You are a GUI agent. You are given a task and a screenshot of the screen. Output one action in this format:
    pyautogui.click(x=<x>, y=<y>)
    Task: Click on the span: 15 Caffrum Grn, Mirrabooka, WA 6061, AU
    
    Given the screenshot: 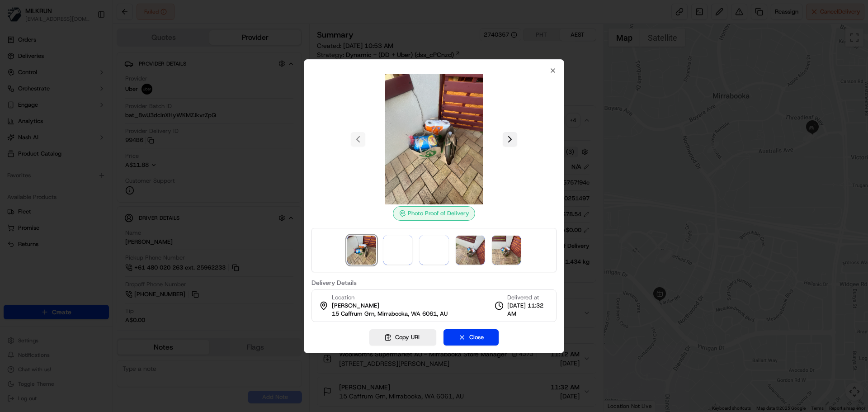 What is the action you would take?
    pyautogui.click(x=390, y=314)
    